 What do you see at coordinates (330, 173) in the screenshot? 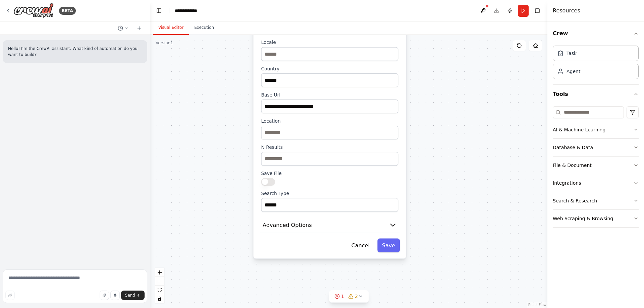
I see `label: Save File` at bounding box center [330, 173].